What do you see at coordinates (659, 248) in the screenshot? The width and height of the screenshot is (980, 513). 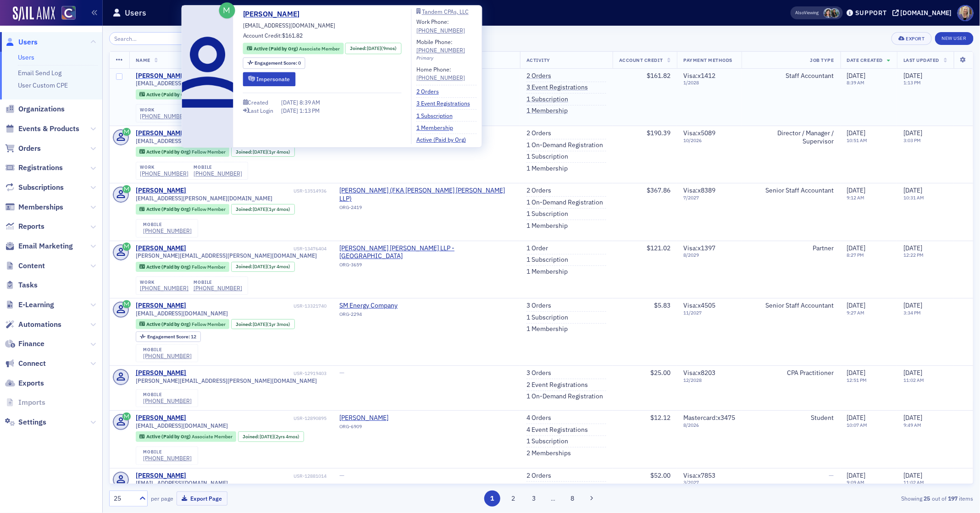 I see `span: $121.02` at bounding box center [659, 248].